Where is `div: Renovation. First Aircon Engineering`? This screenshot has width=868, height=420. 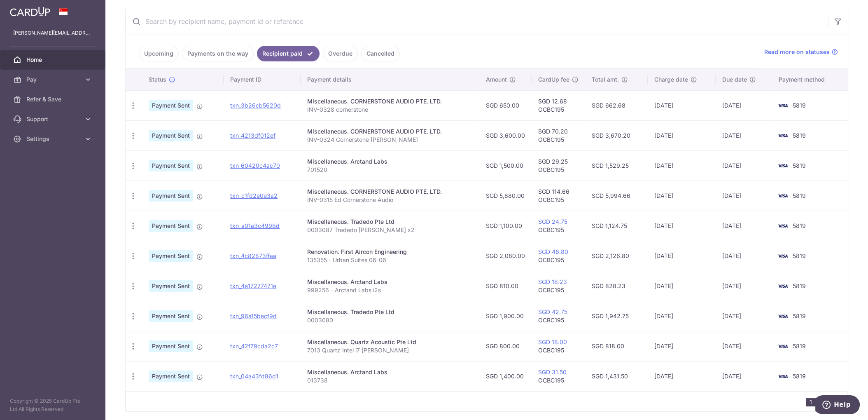
div: Renovation. First Aircon Engineering is located at coordinates (390, 252).